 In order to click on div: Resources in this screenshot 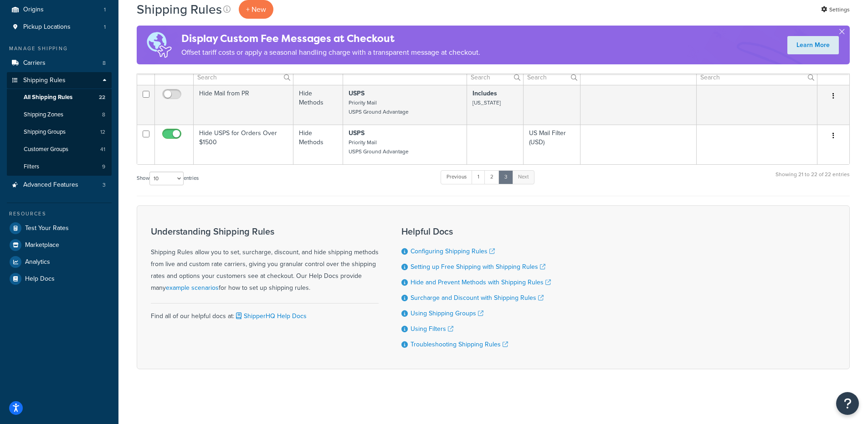, I will do `click(59, 213)`.